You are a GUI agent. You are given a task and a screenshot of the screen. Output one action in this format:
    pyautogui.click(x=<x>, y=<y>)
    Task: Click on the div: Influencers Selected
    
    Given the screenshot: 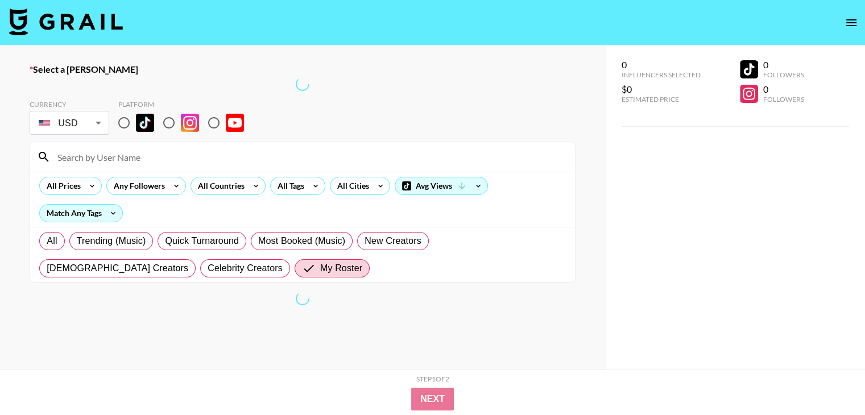 What is the action you would take?
    pyautogui.click(x=661, y=75)
    